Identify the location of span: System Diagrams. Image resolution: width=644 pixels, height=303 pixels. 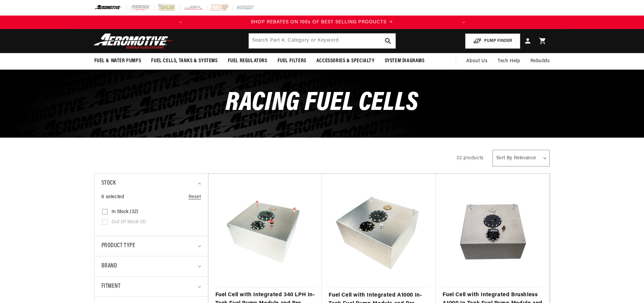
(405, 61).